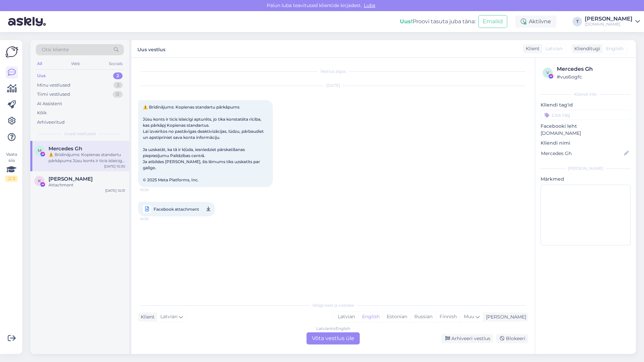 Image resolution: width=644 pixels, height=362 pixels. Describe the element at coordinates (51, 123) in the screenshot. I see `div: Arhiveeritud` at that location.